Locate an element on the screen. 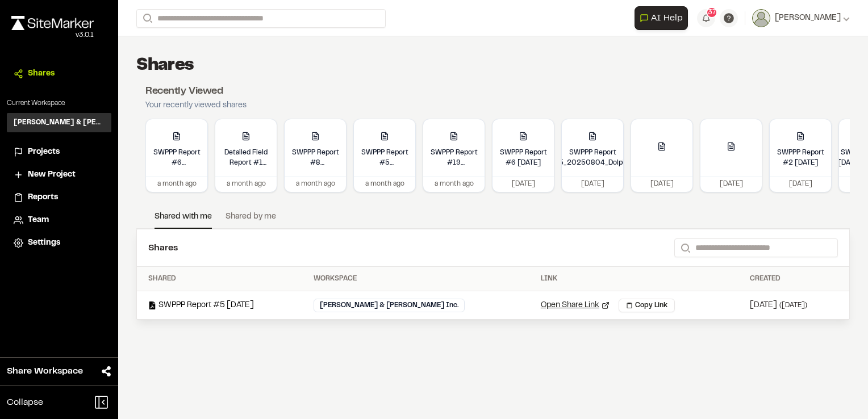 This screenshot has height=419, width=868. span: Projects is located at coordinates (44, 152).